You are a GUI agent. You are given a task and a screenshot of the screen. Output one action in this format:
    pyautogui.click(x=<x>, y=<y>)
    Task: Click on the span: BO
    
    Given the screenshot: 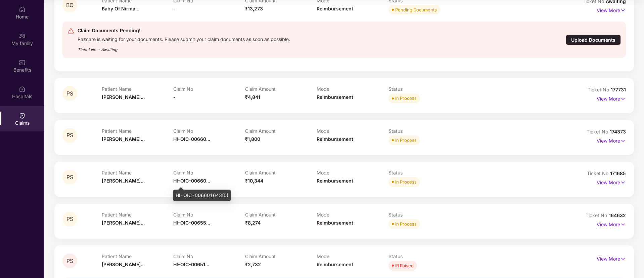 What is the action you would take?
    pyautogui.click(x=70, y=5)
    